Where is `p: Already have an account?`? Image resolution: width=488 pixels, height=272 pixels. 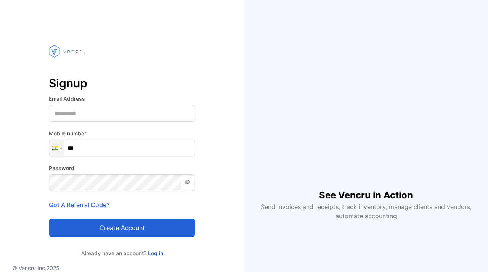
p: Already have an account? is located at coordinates (122, 253).